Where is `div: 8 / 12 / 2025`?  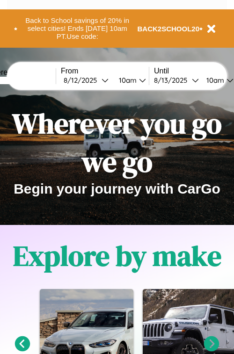 div: 8 / 12 / 2025 is located at coordinates (82, 80).